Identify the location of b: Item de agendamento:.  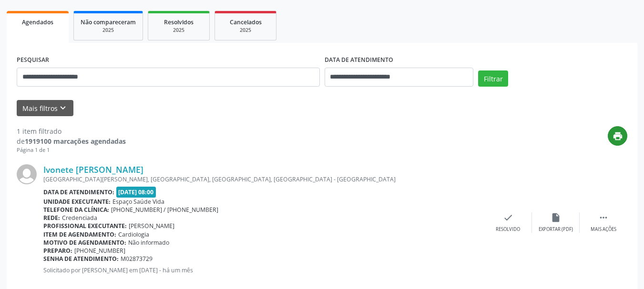
(79, 234).